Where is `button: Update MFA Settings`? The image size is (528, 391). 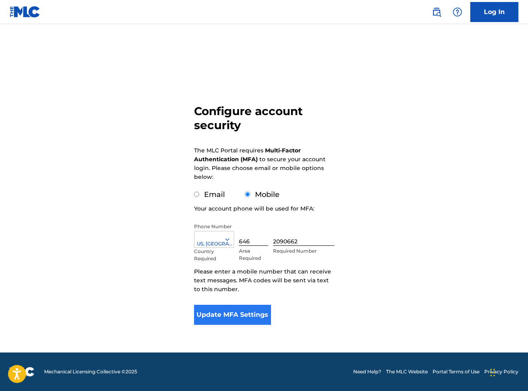 button: Update MFA Settings is located at coordinates (233, 315).